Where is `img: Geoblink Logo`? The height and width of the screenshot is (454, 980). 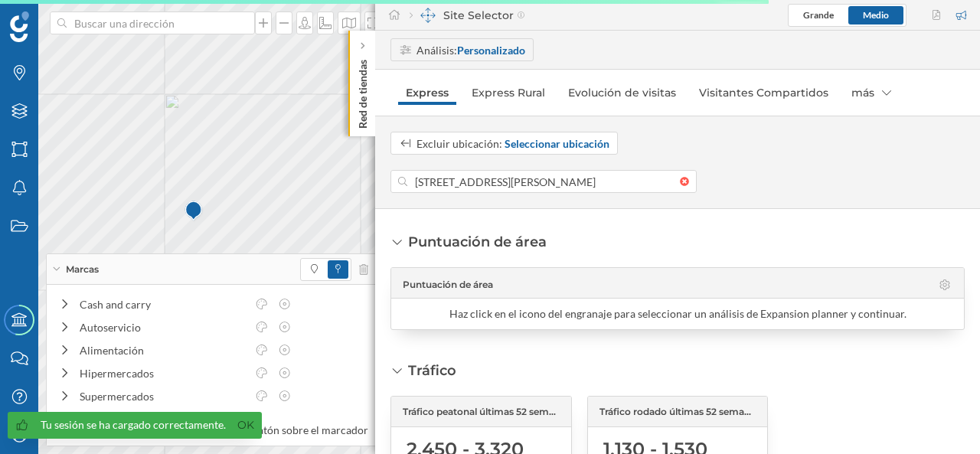
img: Geoblink Logo is located at coordinates (20, 26).